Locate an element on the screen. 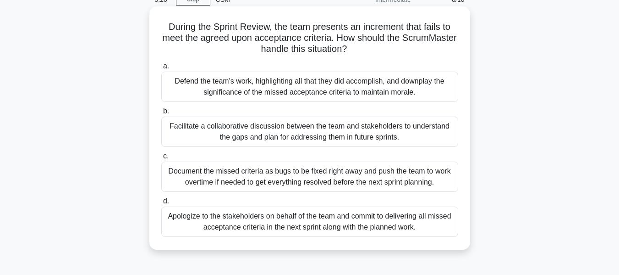 Image resolution: width=619 pixels, height=275 pixels. div: Facilitate a collaborative discussion between the team and stakeholders to understand the gaps an... is located at coordinates (310, 132).